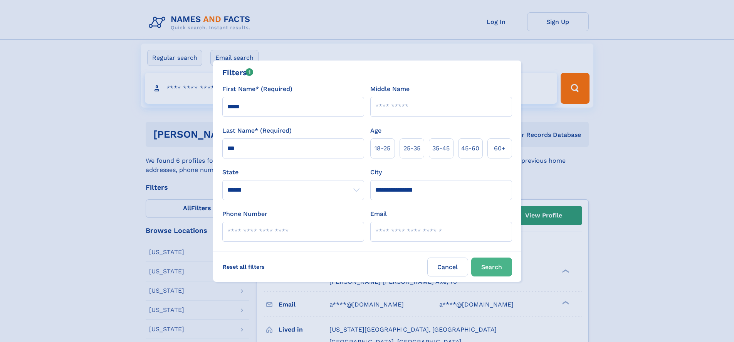  I want to click on label: City, so click(376, 172).